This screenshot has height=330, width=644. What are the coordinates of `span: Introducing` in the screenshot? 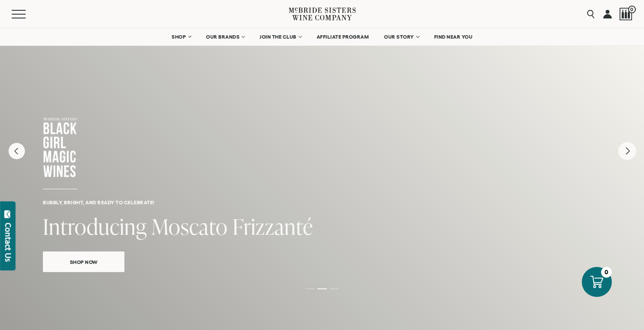 It's located at (95, 226).